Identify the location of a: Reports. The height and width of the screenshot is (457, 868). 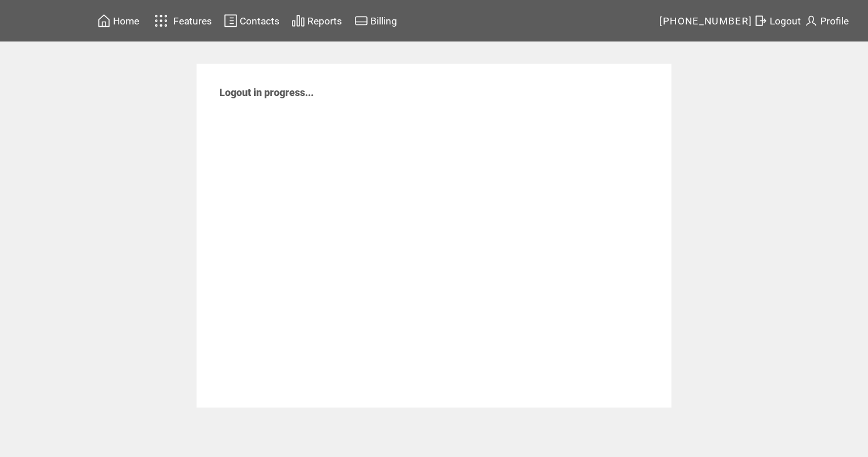
(316, 21).